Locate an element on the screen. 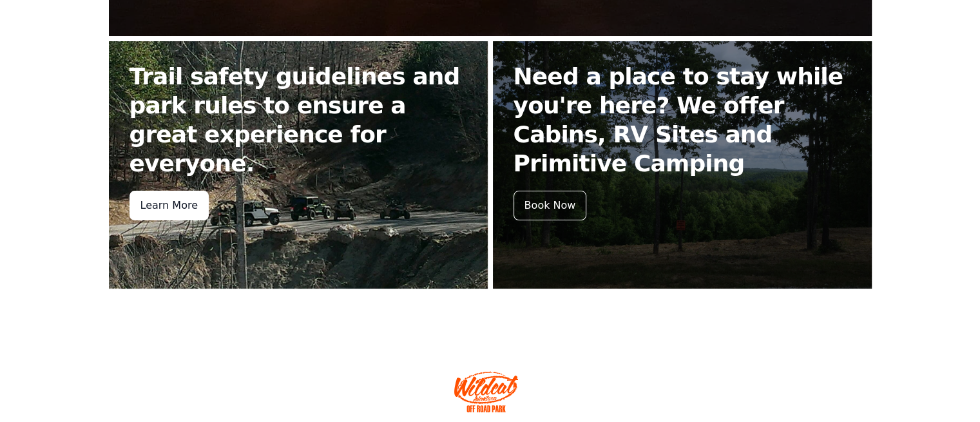 Image resolution: width=980 pixels, height=422 pixels. div: Learn More is located at coordinates (169, 205).